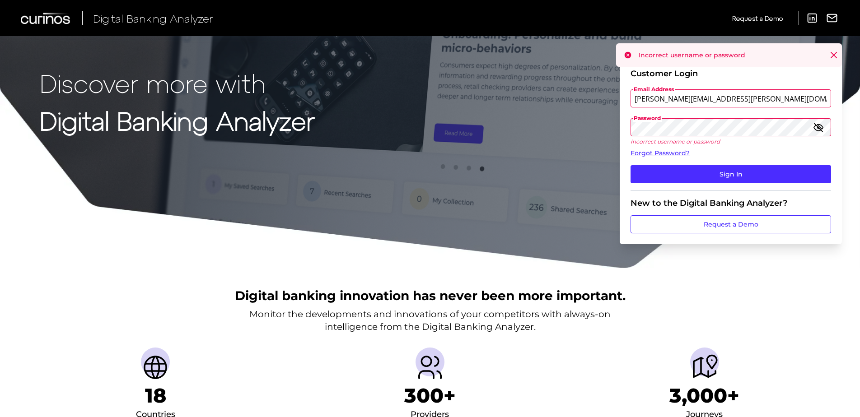  Describe the element at coordinates (155, 368) in the screenshot. I see `img: Countries` at that location.